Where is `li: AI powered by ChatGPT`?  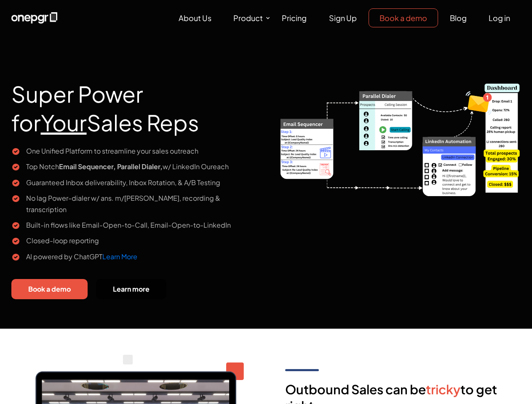 li: AI powered by ChatGPT is located at coordinates (135, 256).